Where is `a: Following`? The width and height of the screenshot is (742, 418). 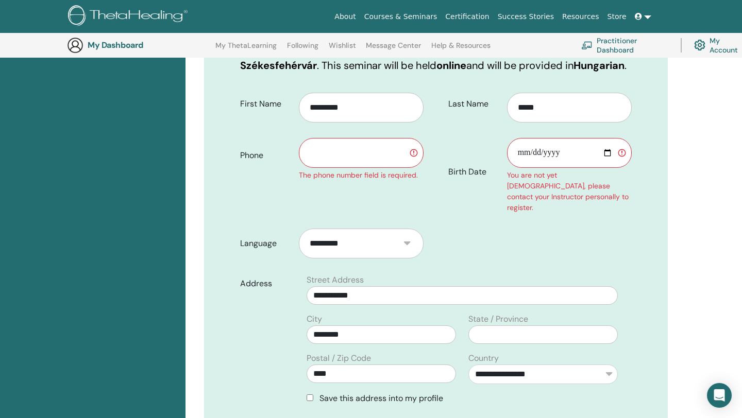
a: Following is located at coordinates (302, 49).